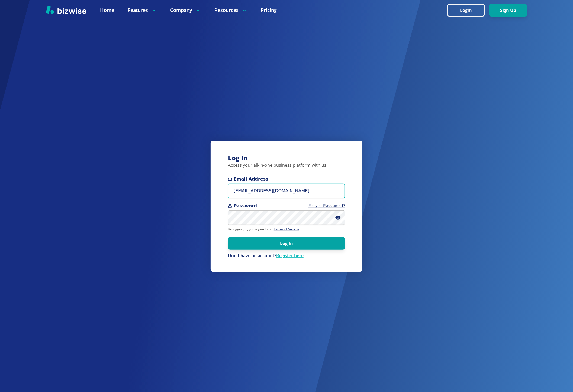 The image size is (573, 392). I want to click on input: you@example.com, so click(286, 191).